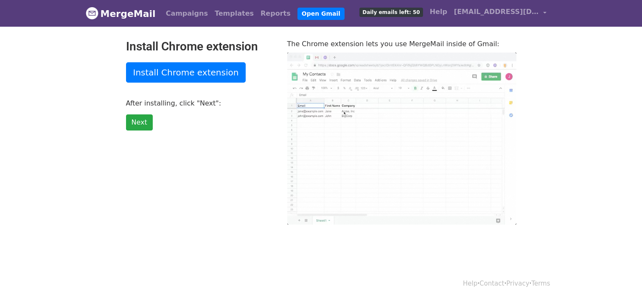 Image resolution: width=642 pixels, height=300 pixels. What do you see at coordinates (139, 123) in the screenshot?
I see `a: Next` at bounding box center [139, 123].